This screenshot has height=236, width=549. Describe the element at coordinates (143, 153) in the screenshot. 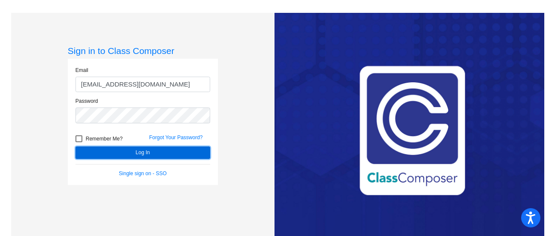

I see `button: Log In` at that location.